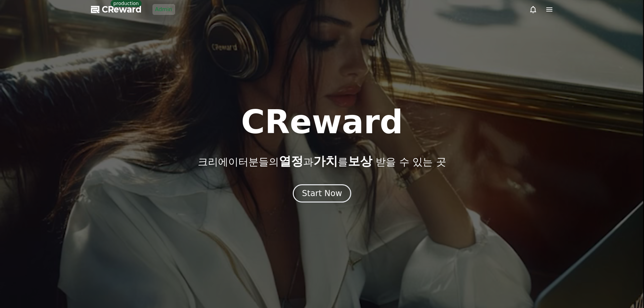 This screenshot has height=308, width=644. What do you see at coordinates (360, 161) in the screenshot?
I see `span: 보상` at bounding box center [360, 161].